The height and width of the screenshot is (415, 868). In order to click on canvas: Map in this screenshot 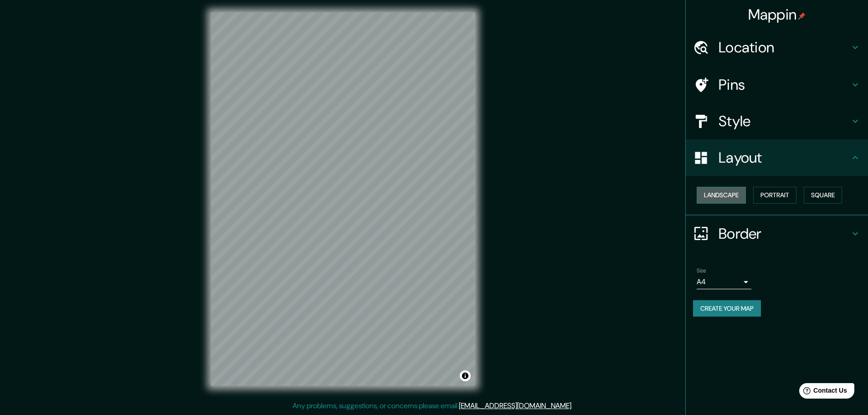, I will do `click(343, 200)`.